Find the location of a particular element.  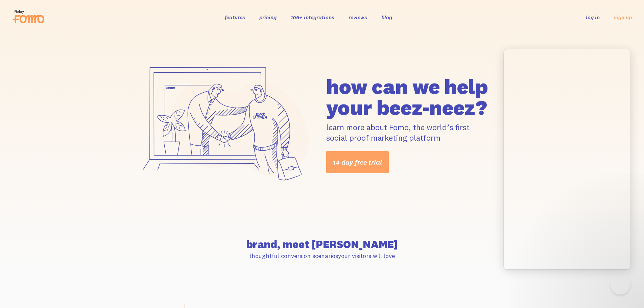

a: pricing is located at coordinates (268, 17).